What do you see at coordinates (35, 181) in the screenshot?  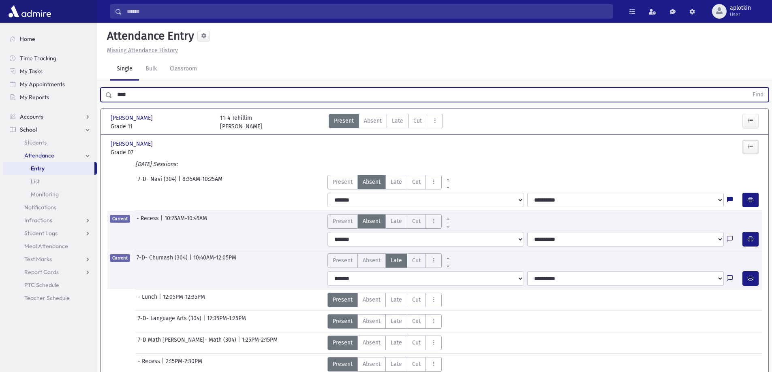 I see `span: List` at bounding box center [35, 181].